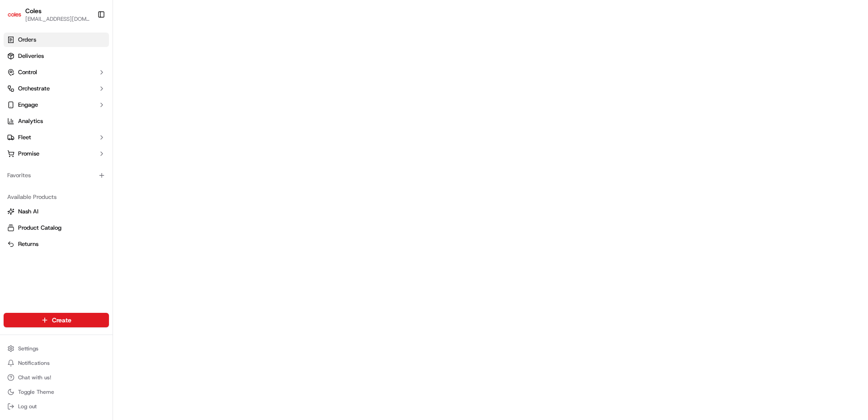 The height and width of the screenshot is (420, 868). Describe the element at coordinates (87, 156) in the screenshot. I see `a: Powered byPylon` at that location.